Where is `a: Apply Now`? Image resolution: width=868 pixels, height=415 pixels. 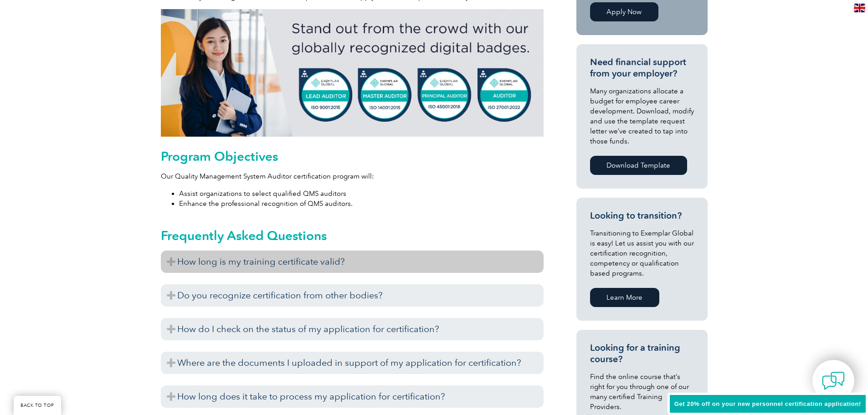
a: Apply Now is located at coordinates (624, 12).